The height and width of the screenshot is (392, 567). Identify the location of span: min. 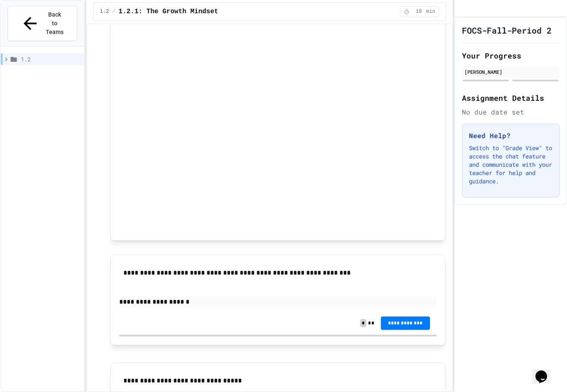
(431, 11).